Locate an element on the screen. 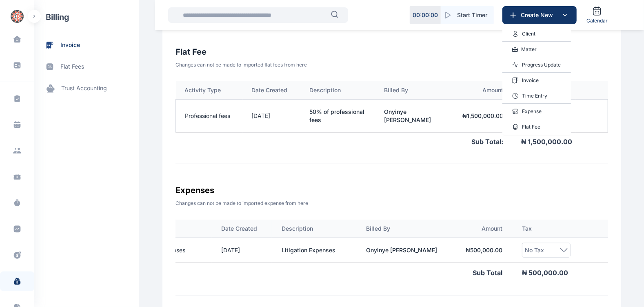  td: ₦ 1,500,000.00 is located at coordinates (480, 115).